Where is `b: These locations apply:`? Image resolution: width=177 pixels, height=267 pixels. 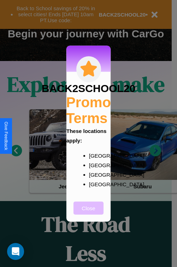
b: These locations apply: is located at coordinates (86, 136).